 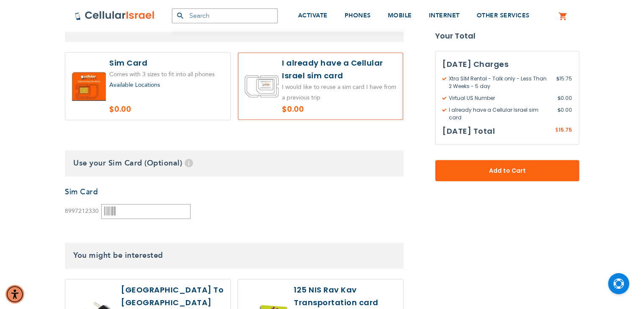 What do you see at coordinates (444, 15) in the screenshot?
I see `span: INTERNET` at bounding box center [444, 15].